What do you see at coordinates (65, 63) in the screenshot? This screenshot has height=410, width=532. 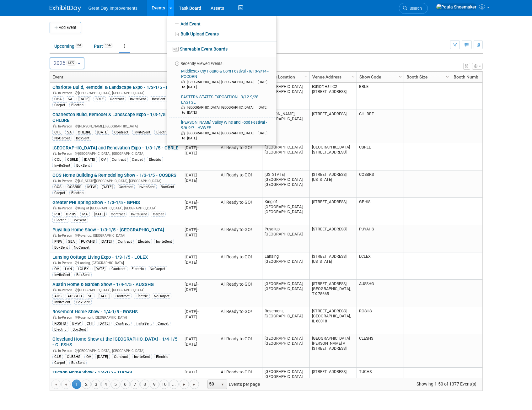 I see `span: 2025` at bounding box center [65, 63].